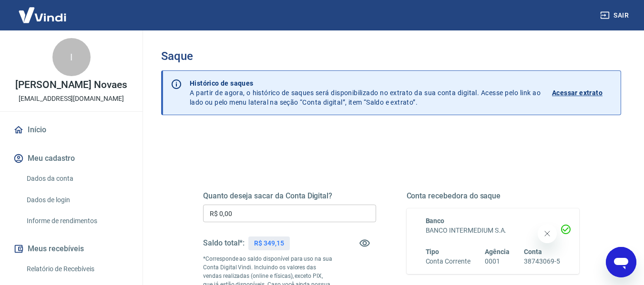  I want to click on p: Histórico de saques, so click(365, 84).